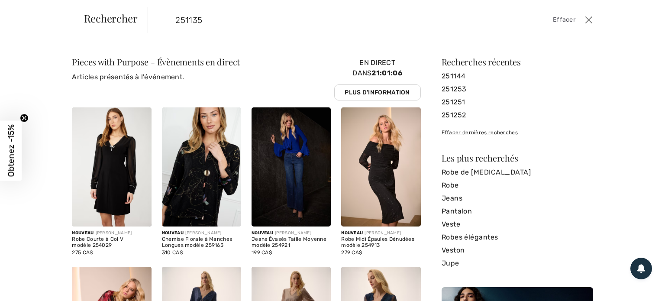 This screenshot has width=665, height=301. I want to click on div: Jeans Évasés Taille Moyenne modèle 254921, so click(291, 242).